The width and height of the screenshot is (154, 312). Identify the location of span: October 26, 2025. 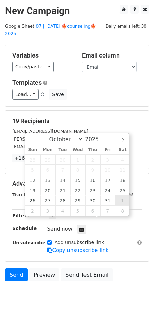
(33, 200).